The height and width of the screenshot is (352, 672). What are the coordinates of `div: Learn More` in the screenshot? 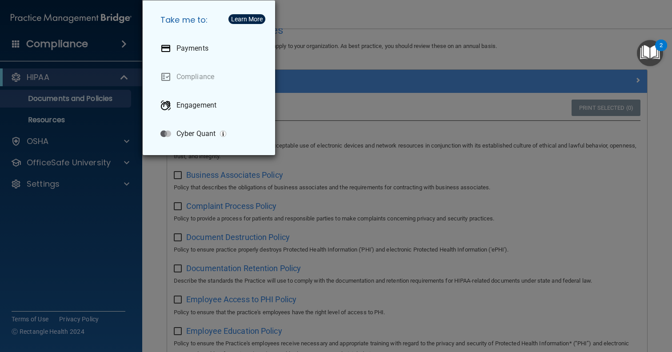 It's located at (247, 19).